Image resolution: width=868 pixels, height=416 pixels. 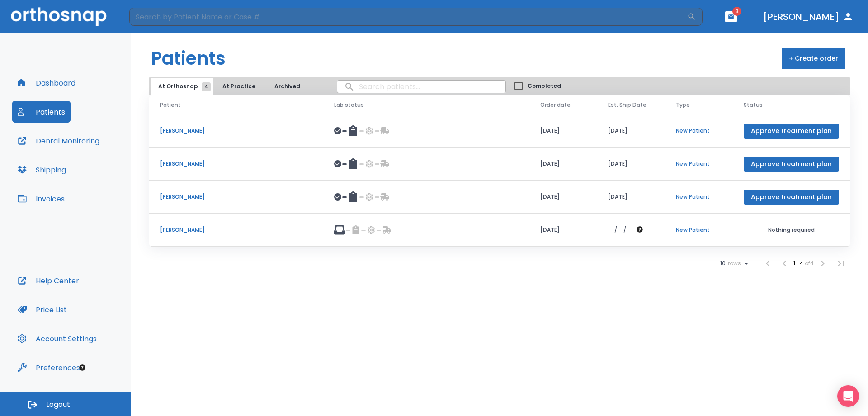 I want to click on h1: Patients, so click(x=188, y=59).